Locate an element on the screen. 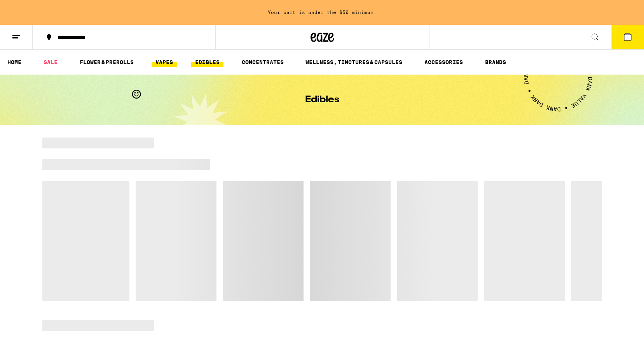  h1: Edibles is located at coordinates (322, 100).